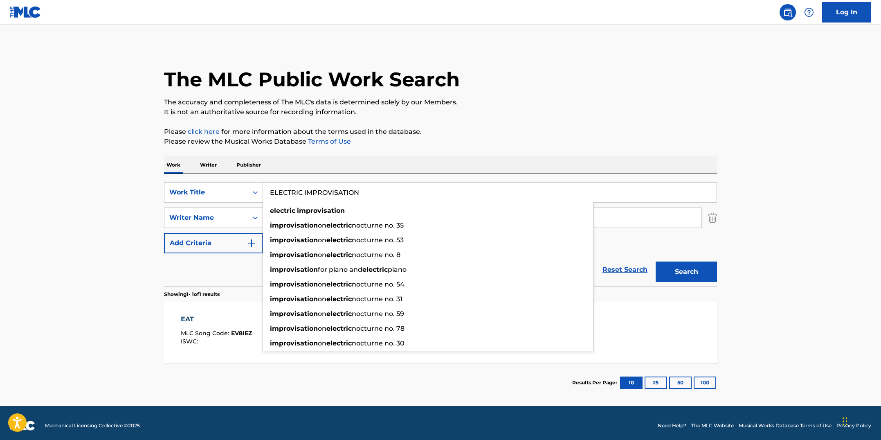 The height and width of the screenshot is (440, 881). I want to click on a: Need Help?, so click(672, 426).